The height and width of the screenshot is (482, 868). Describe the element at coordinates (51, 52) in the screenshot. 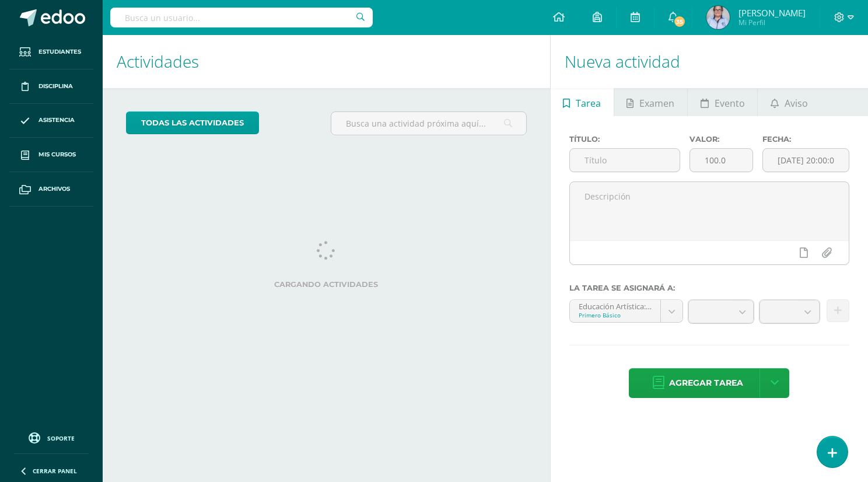

I see `a: Estudiantes` at that location.